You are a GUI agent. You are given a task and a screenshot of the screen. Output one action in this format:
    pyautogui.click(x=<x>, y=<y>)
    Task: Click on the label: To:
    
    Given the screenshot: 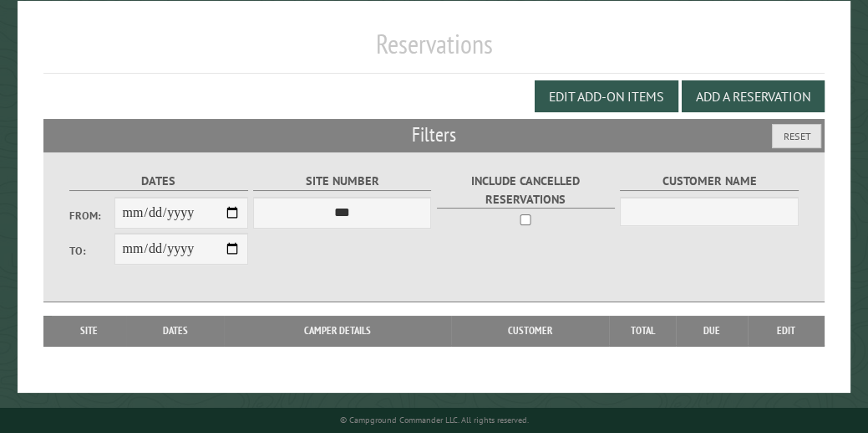 What is the action you would take?
    pyautogui.click(x=91, y=250)
    